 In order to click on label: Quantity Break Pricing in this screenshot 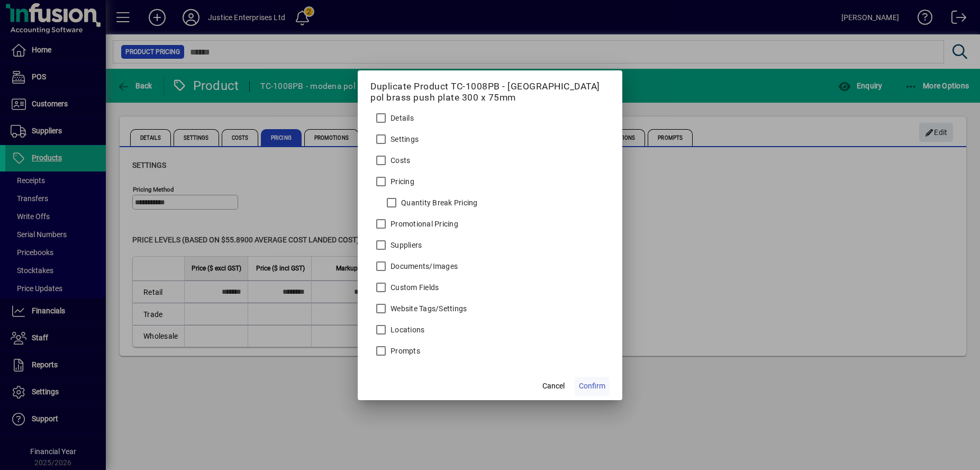, I will do `click(438, 202)`.